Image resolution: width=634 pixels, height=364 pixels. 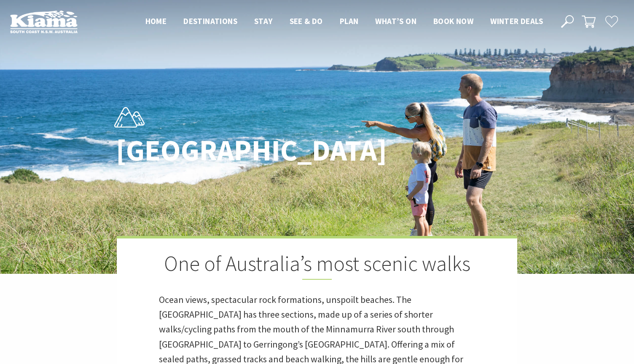 What do you see at coordinates (44, 21) in the screenshot?
I see `img: Kiama Logo` at bounding box center [44, 21].